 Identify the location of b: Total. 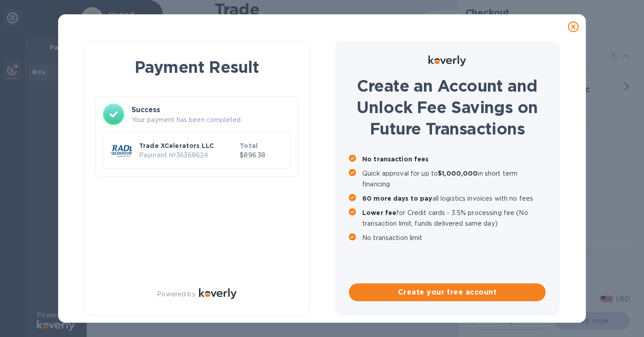
(248, 146).